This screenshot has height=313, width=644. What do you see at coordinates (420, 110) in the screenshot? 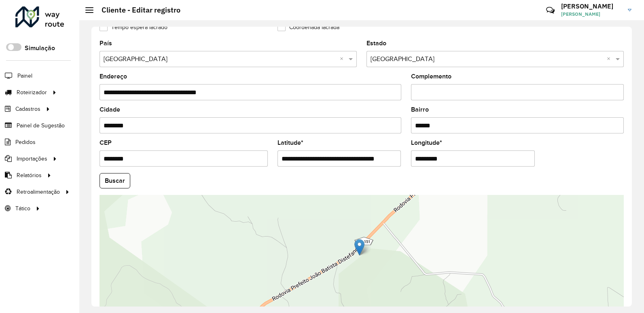
I see `label: Bairro` at bounding box center [420, 110].